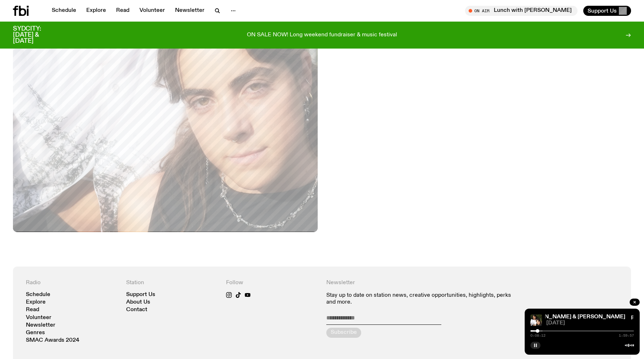 The image size is (644, 359). What do you see at coordinates (538, 336) in the screenshot?
I see `span: 0:08:12` at bounding box center [538, 336].